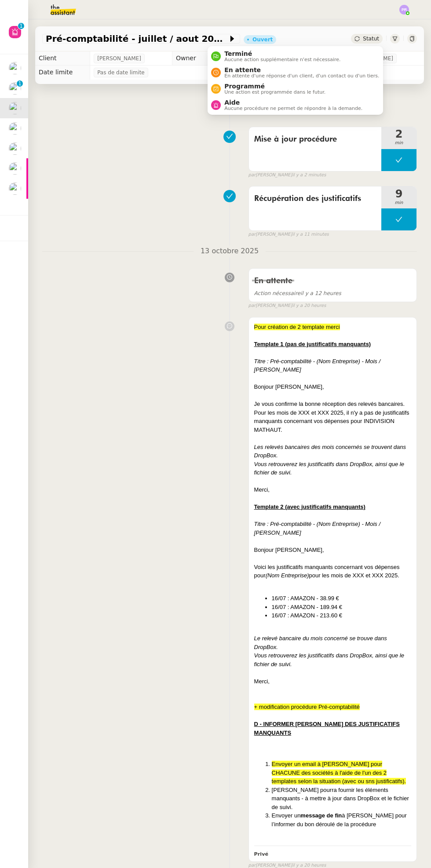 The image size is (431, 868). I want to click on span: + modification procédure Pré-comptabilité, so click(307, 707).